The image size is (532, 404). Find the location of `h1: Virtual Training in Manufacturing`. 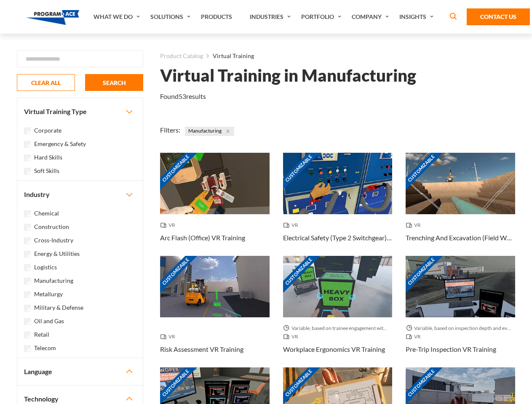

h1: Virtual Training in Manufacturing is located at coordinates (288, 75).